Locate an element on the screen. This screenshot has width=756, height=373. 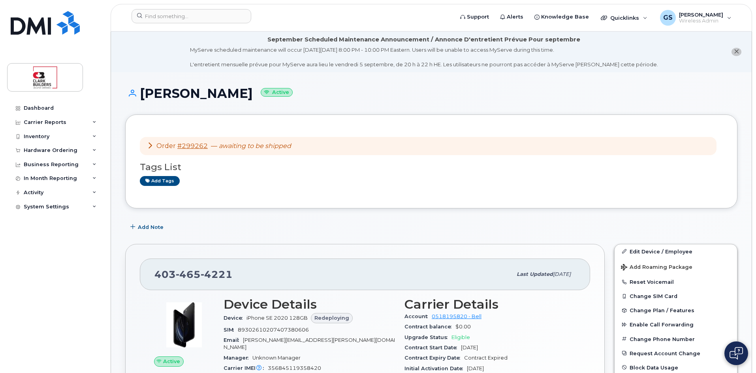
span: $0.00 is located at coordinates (463, 327).